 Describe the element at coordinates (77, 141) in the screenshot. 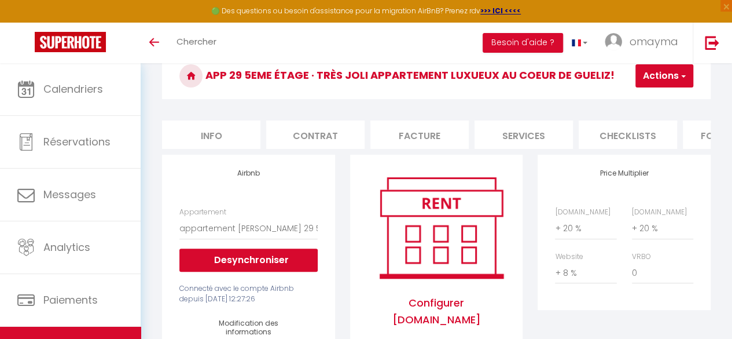

I see `span: Réservations` at that location.